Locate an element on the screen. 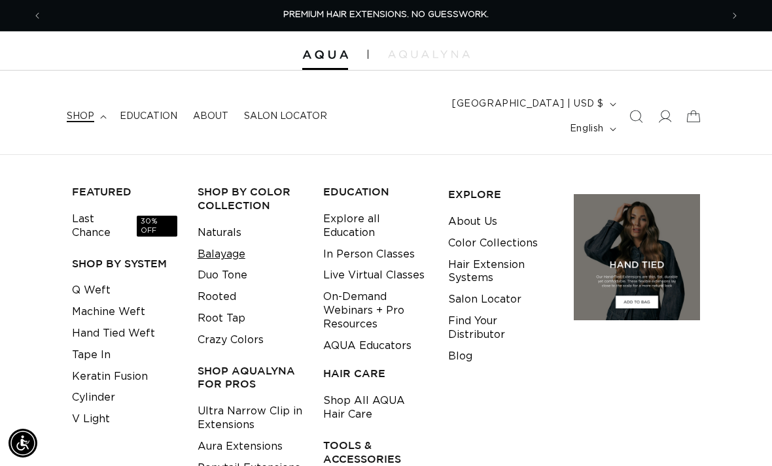  a: Last Chance30% OFF is located at coordinates (124, 226).